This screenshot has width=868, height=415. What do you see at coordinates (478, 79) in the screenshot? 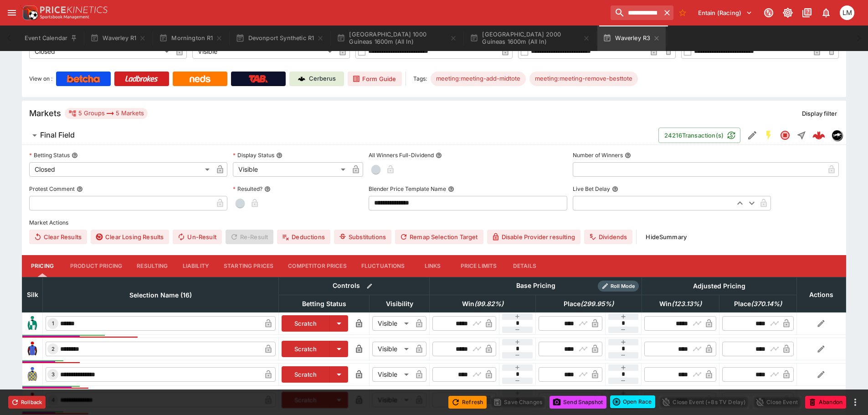
I see `span: meeting:meeting-add-midtote` at bounding box center [478, 79].